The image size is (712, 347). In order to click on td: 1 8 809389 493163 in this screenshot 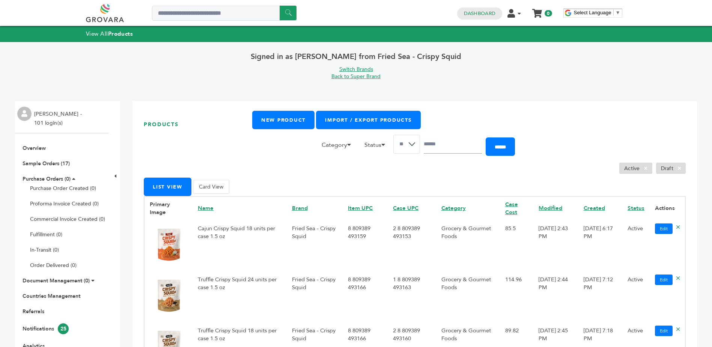, I will do `click(411, 296)`.